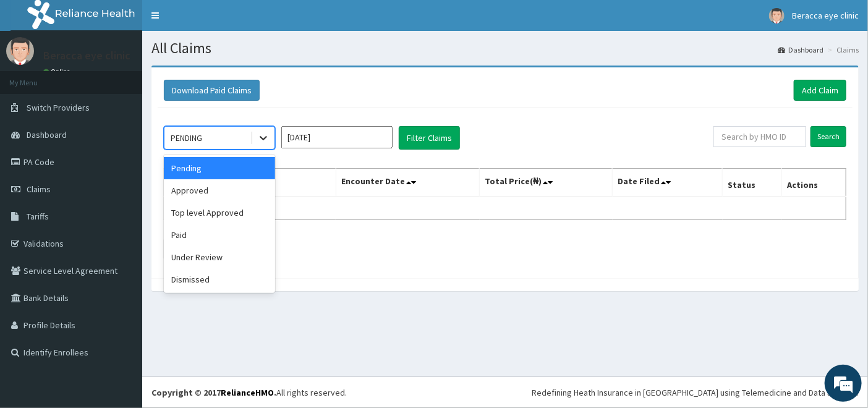 This screenshot has height=408, width=868. Describe the element at coordinates (136, 77) in the screenshot. I see `div: Chat with us now` at that location.